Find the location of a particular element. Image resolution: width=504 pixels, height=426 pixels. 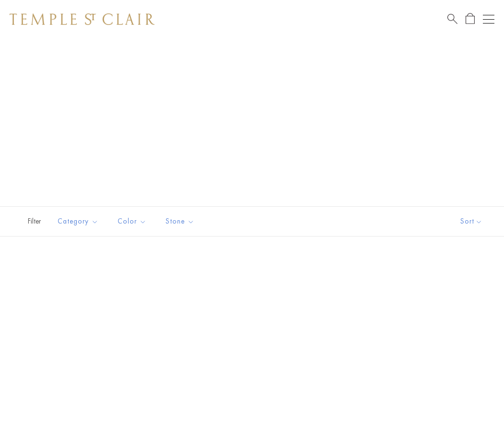

img: Temple St. Clair is located at coordinates (82, 19).